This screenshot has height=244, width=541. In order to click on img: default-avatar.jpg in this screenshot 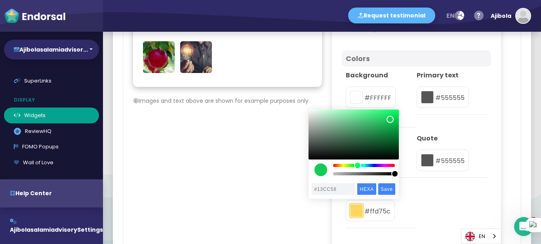, I will do `click(523, 16)`.